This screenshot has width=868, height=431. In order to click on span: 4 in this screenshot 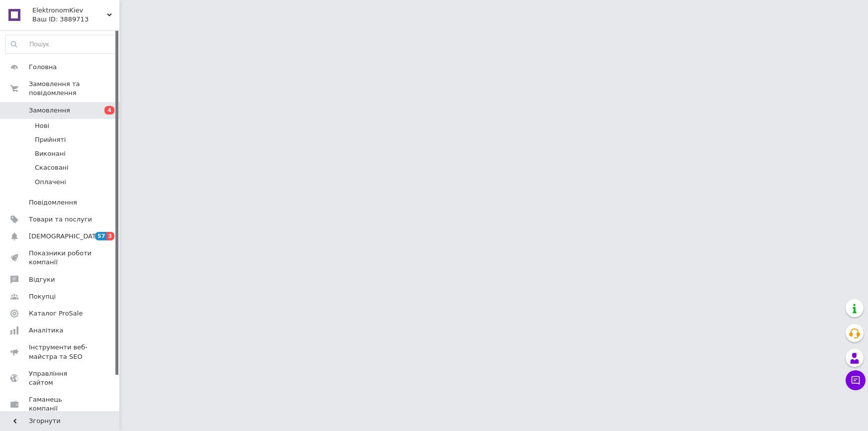, I will do `click(110, 110)`.